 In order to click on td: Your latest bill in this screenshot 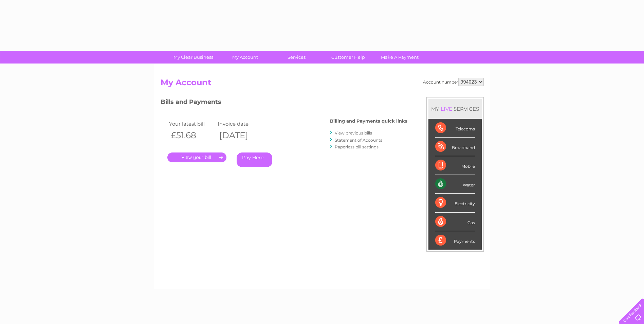, I will do `click(192, 124)`.